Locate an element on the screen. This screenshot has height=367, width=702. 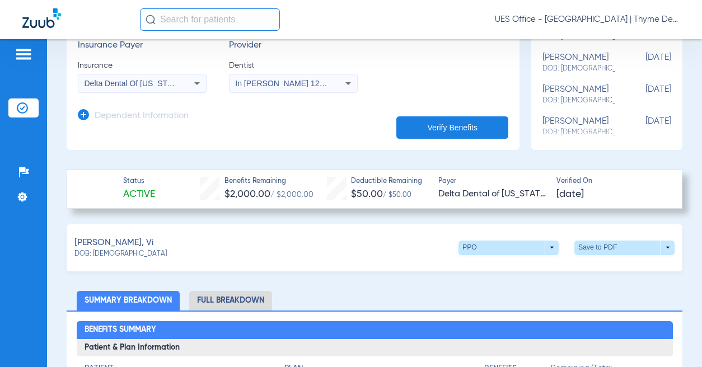
span: Status is located at coordinates (139, 182).